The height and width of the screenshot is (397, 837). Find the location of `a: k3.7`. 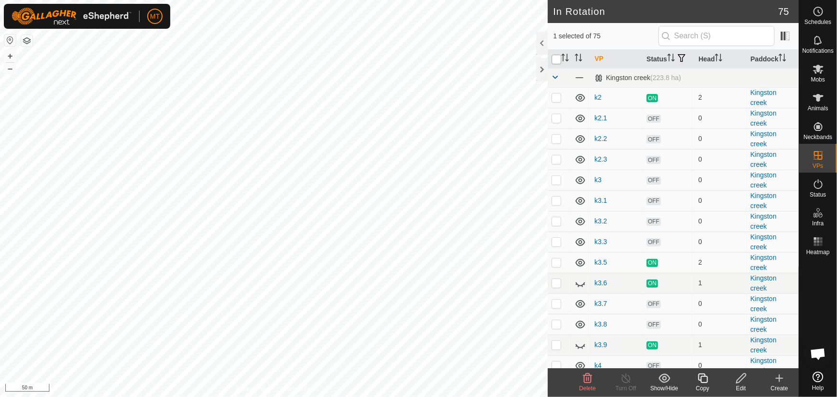

a: k3.7 is located at coordinates (601, 304).